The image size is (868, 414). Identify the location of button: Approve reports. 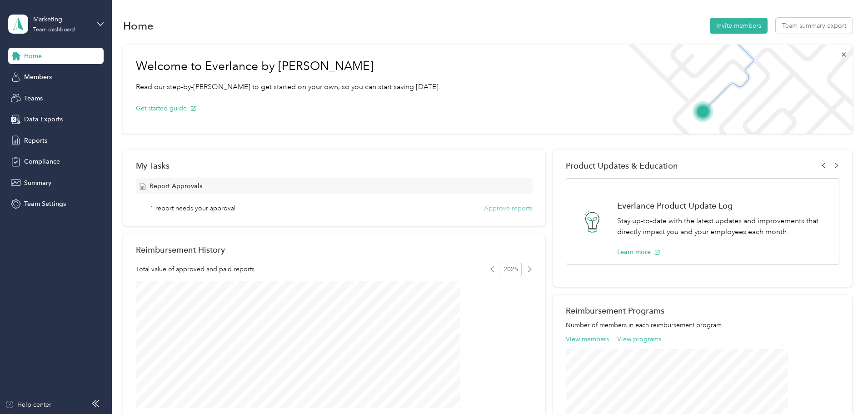
(508, 208).